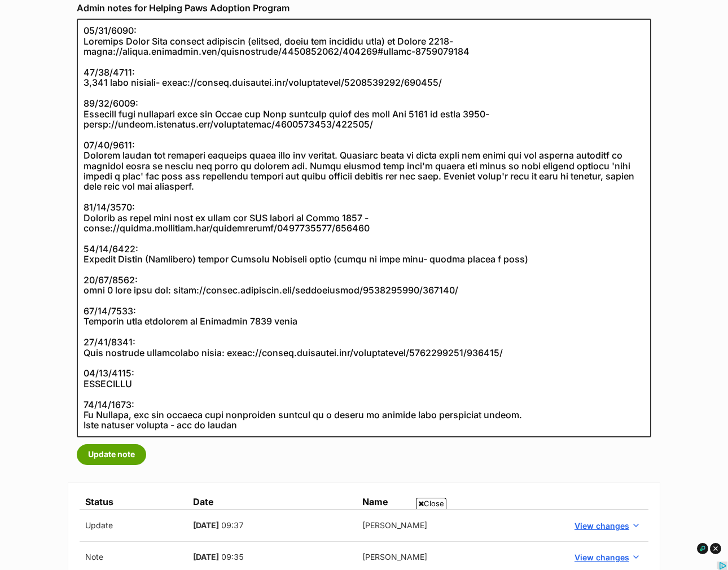 The image size is (728, 570). I want to click on td: Update, so click(133, 525).